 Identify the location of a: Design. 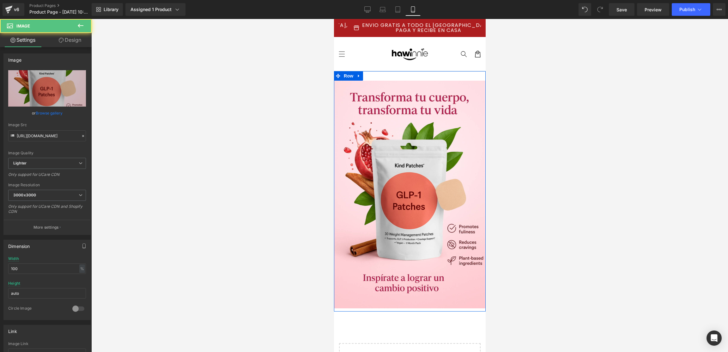
(70, 40).